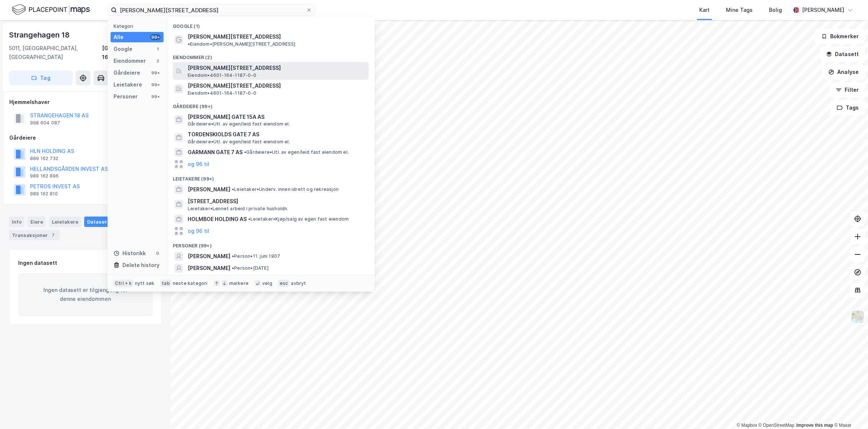 The width and height of the screenshot is (868, 429). What do you see at coordinates (847, 108) in the screenshot?
I see `button: Tags` at bounding box center [847, 108].